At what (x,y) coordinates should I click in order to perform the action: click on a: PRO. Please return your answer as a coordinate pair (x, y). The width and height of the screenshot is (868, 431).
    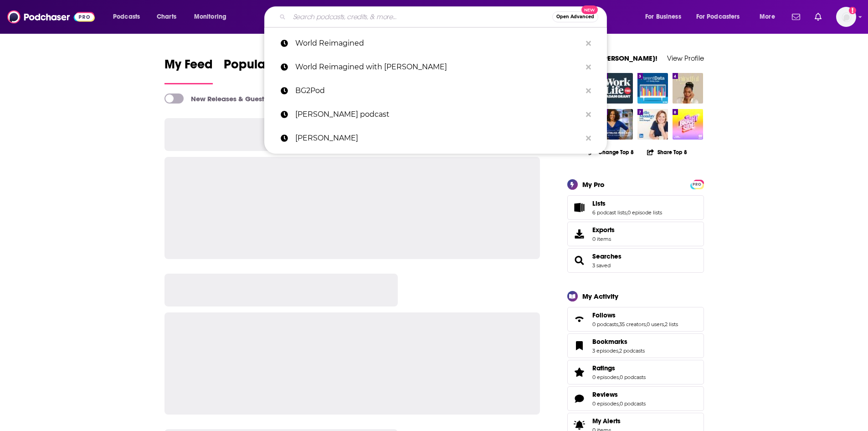
    Looking at the image, I should click on (697, 183).